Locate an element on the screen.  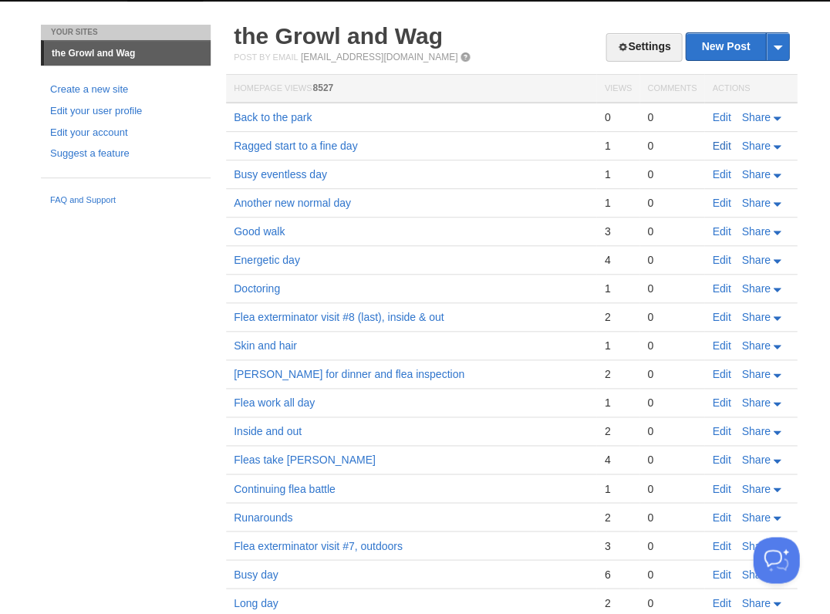
li: Your Sites is located at coordinates (126, 32).